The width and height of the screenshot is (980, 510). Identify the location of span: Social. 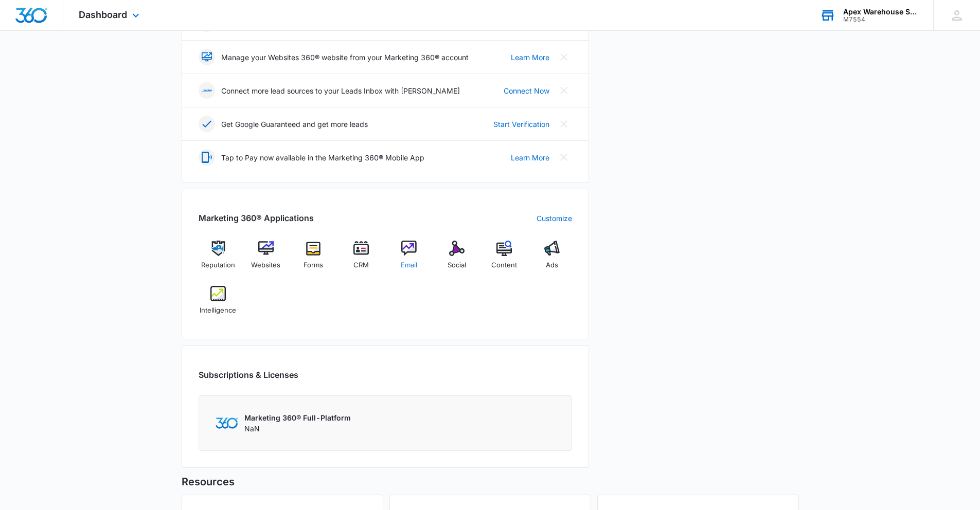
(457, 265).